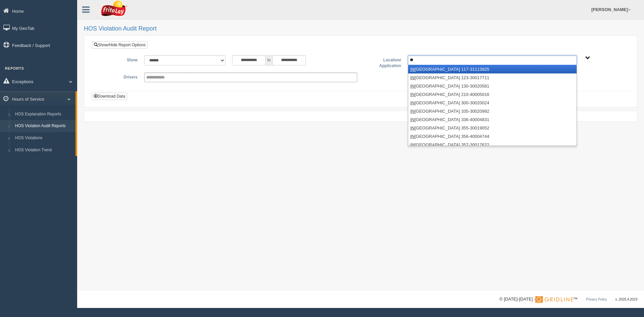  I want to click on img: Gridline, so click(554, 299).